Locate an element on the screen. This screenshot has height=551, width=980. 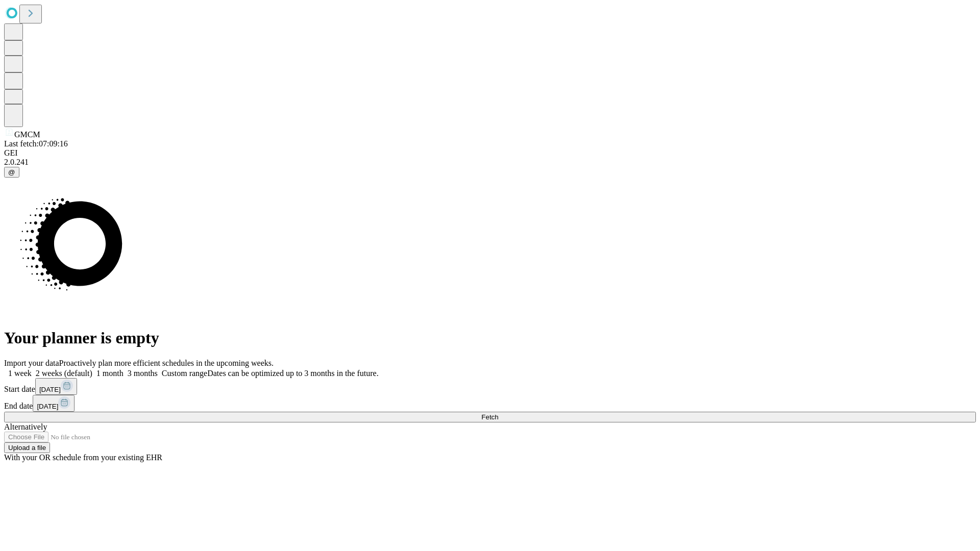
span: Dates can be optimized up to 3 months in the future. is located at coordinates (292, 373).